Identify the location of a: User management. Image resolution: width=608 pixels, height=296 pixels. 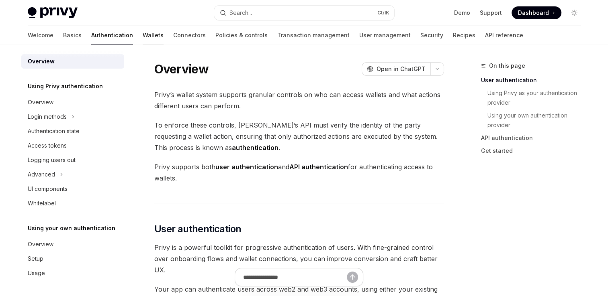
(385, 35).